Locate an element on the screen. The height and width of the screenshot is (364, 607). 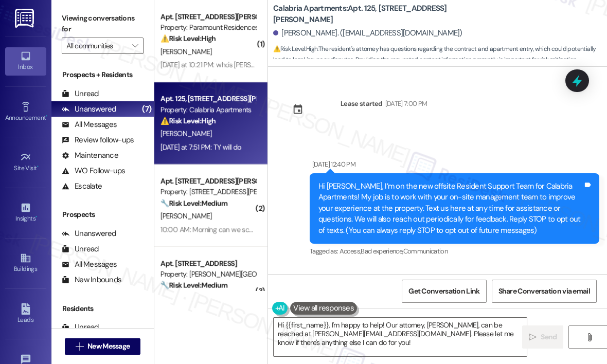
a: Site Visit • is located at coordinates (26, 162).